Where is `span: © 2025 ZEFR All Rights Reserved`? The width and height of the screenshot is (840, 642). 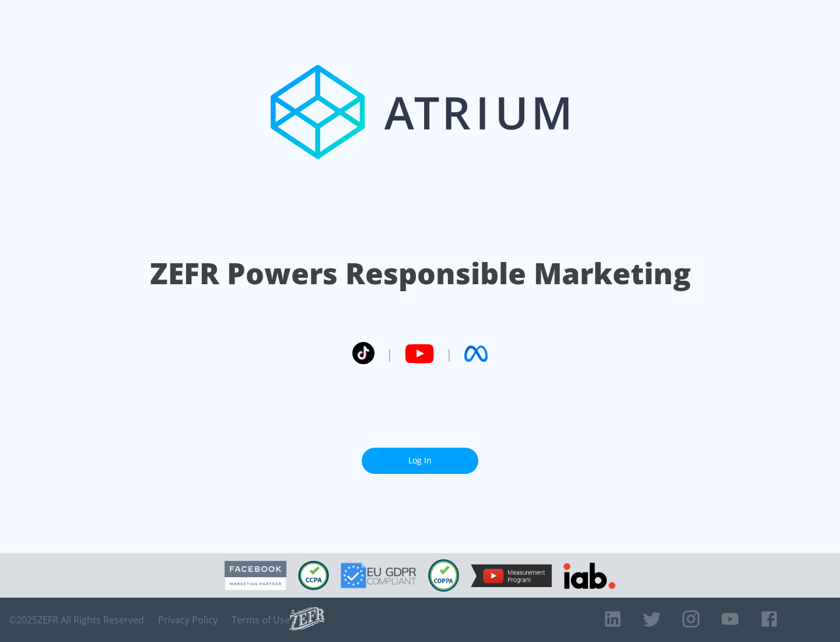
span: © 2025 ZEFR All Rights Reserved is located at coordinates (77, 620).